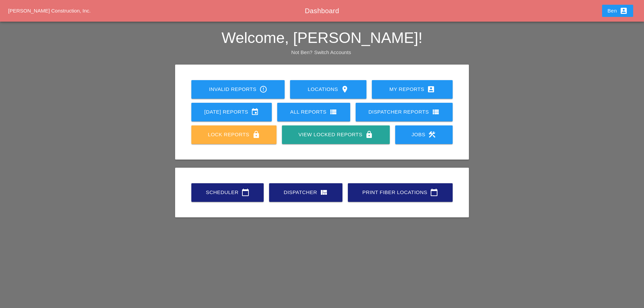  I want to click on div: Lock Reports, so click(234, 134).